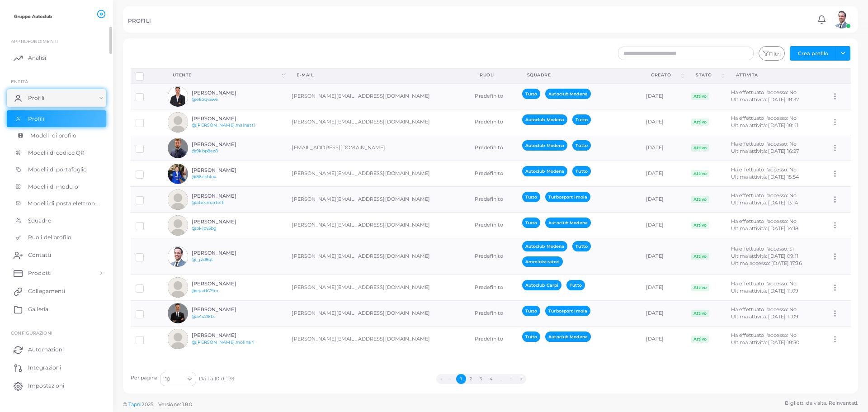 Image resolution: width=868 pixels, height=412 pixels. I want to click on font: @_jzd8qt, so click(202, 259).